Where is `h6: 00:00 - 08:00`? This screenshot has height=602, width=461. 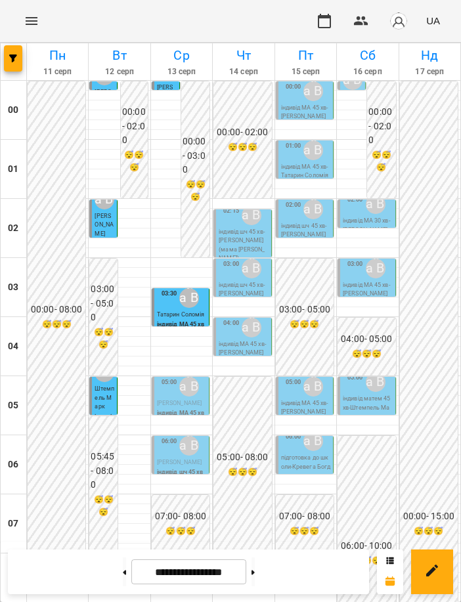 h6: 00:00 - 08:00 is located at coordinates (56, 310).